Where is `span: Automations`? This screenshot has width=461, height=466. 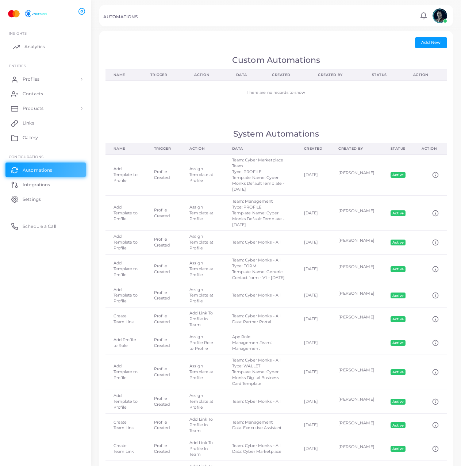 span: Automations is located at coordinates (37, 170).